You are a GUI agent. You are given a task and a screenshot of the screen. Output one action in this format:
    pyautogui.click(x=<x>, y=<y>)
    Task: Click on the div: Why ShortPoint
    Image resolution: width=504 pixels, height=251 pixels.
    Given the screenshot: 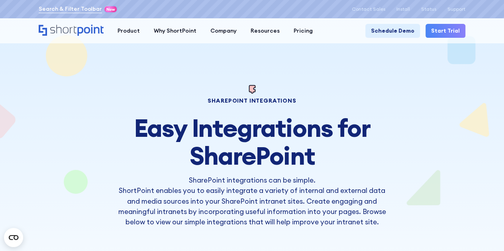 What is the action you would take?
    pyautogui.click(x=175, y=31)
    